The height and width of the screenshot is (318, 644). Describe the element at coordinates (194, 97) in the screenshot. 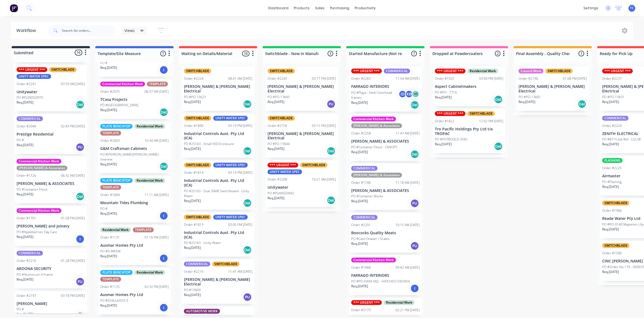

I see `p: PO #PO 13623` at that location.